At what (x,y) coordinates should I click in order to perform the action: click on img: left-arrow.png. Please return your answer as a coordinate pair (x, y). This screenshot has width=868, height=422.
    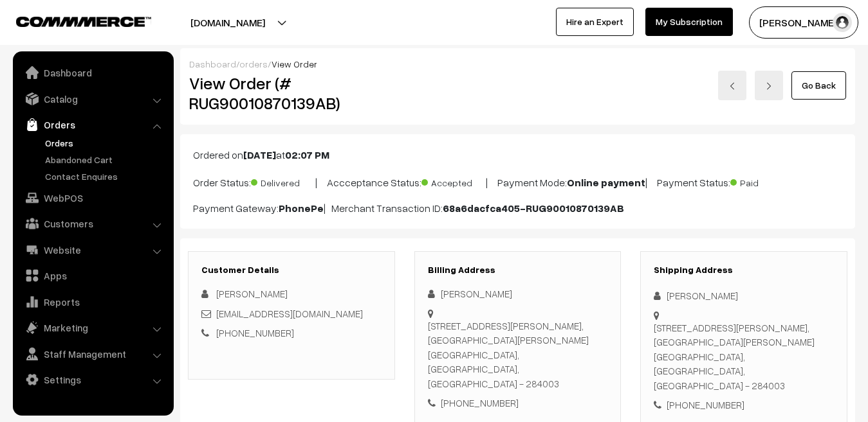
    Looking at the image, I should click on (732, 86).